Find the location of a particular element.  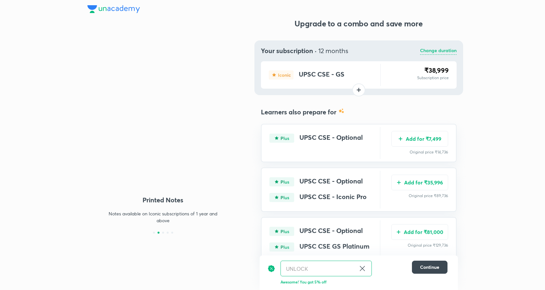

h4: UPSC CSE GS Platinum is located at coordinates (334, 247).